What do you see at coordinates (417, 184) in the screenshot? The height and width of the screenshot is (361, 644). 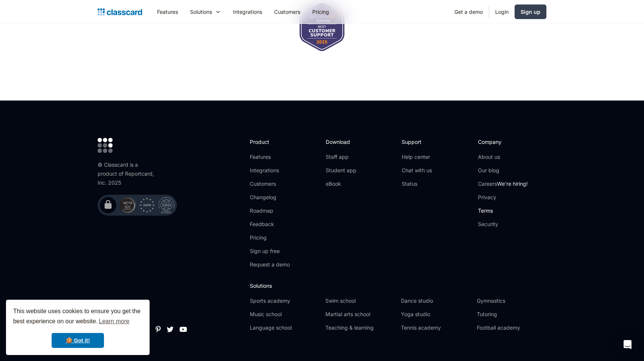 I see `a: Status` at bounding box center [417, 184].